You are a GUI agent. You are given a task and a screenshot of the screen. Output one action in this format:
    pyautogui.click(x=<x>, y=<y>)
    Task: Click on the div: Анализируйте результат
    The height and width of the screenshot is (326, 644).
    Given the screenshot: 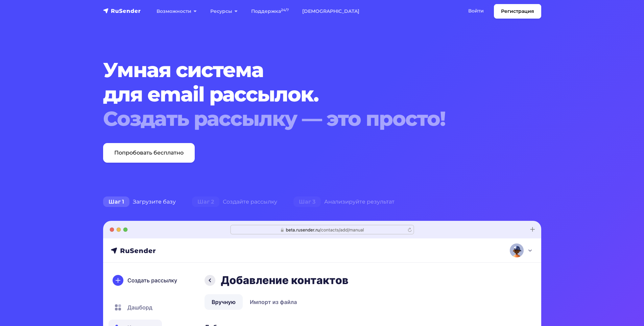 What is the action you would take?
    pyautogui.click(x=344, y=202)
    